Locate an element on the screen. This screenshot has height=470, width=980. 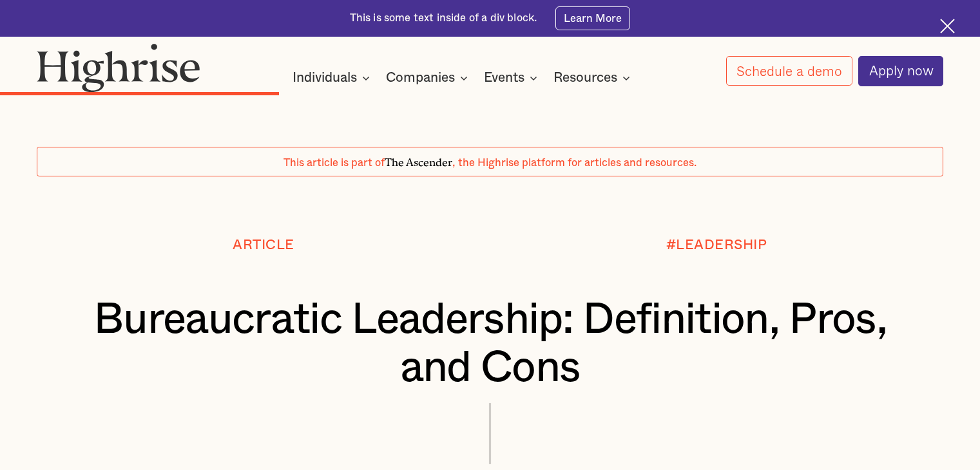
a: Schedule a demo is located at coordinates (789, 71).